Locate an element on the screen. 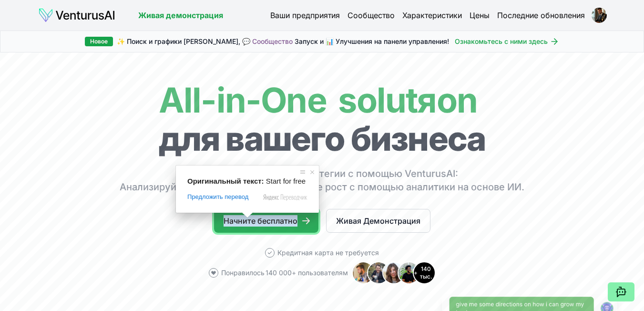  a: Живая Демонстрация is located at coordinates (378, 221).